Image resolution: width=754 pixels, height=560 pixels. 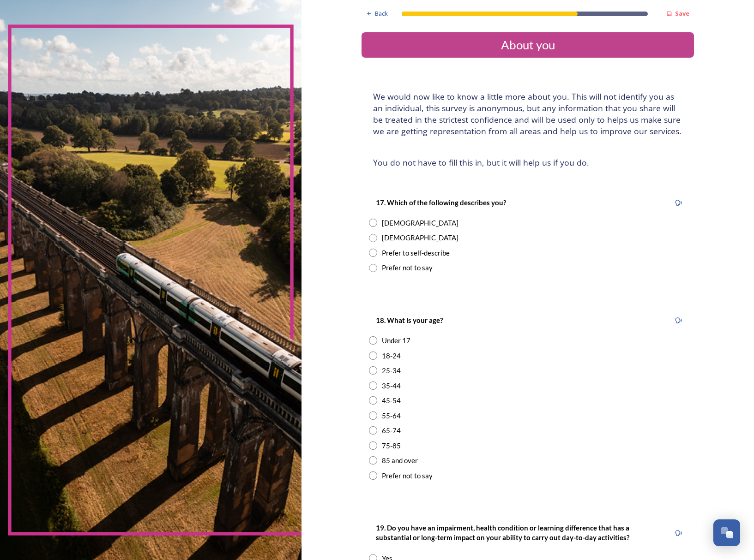 I want to click on div: 45-54, so click(x=391, y=401).